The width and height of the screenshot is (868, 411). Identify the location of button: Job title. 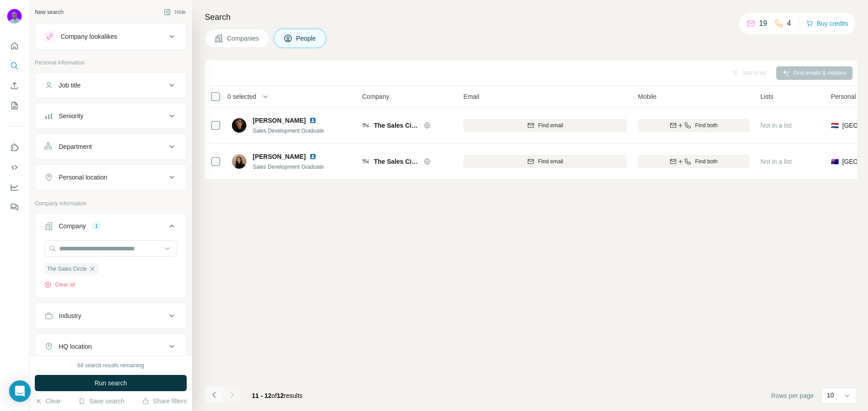
(111, 85).